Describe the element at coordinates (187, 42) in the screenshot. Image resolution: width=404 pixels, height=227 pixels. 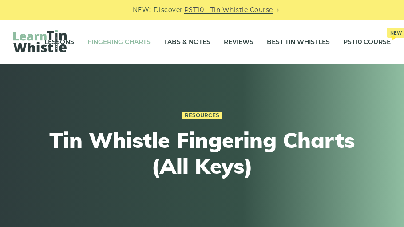
I see `a: Tabs & Notes` at that location.